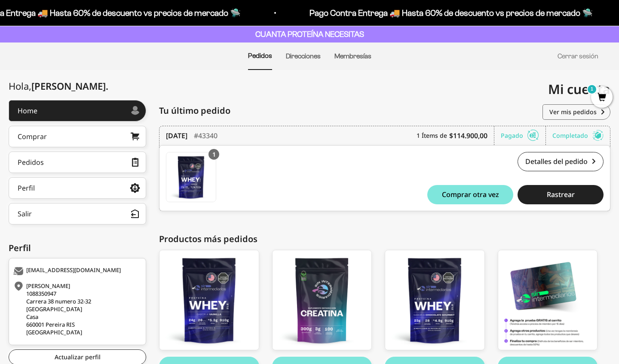  I want to click on div: Pagado, so click(524, 136).